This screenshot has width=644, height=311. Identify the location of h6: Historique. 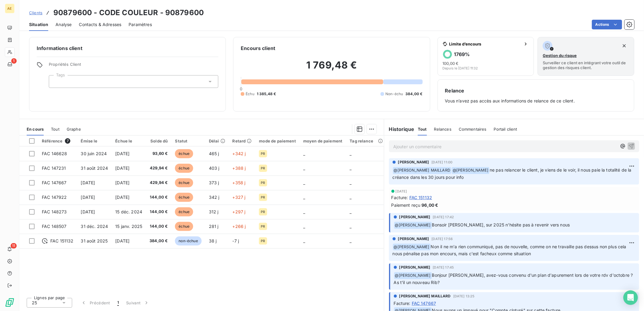
(399, 129).